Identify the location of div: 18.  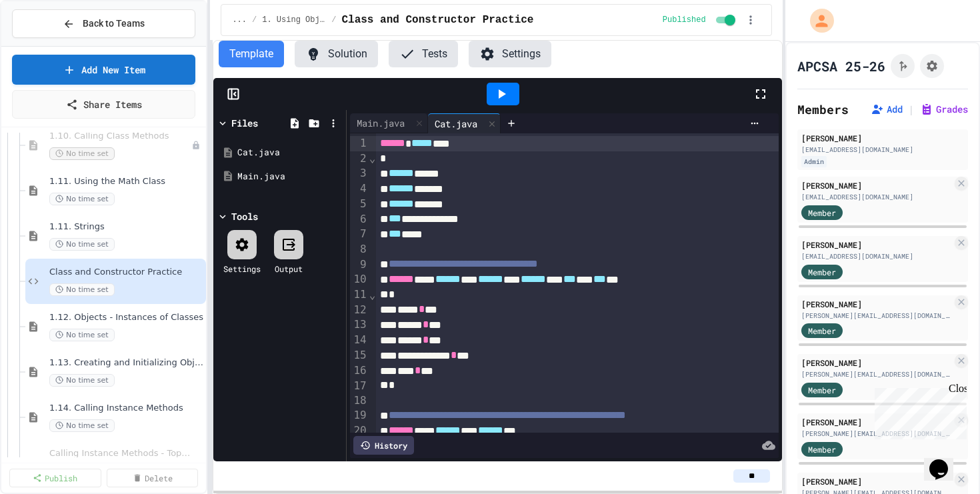
(358, 401).